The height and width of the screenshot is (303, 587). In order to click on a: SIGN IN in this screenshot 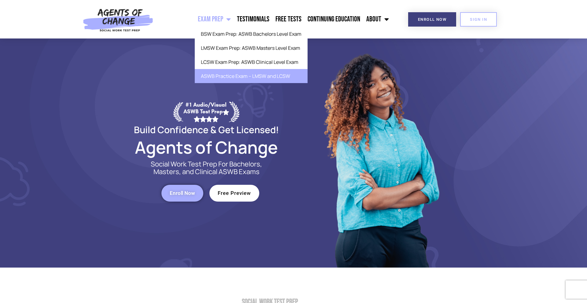, I will do `click(478, 19)`.